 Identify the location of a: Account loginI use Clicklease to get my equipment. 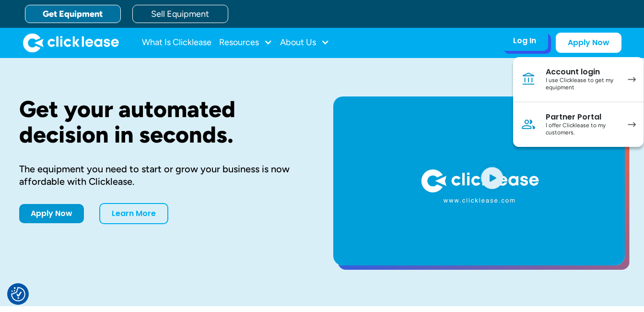
(579, 80).